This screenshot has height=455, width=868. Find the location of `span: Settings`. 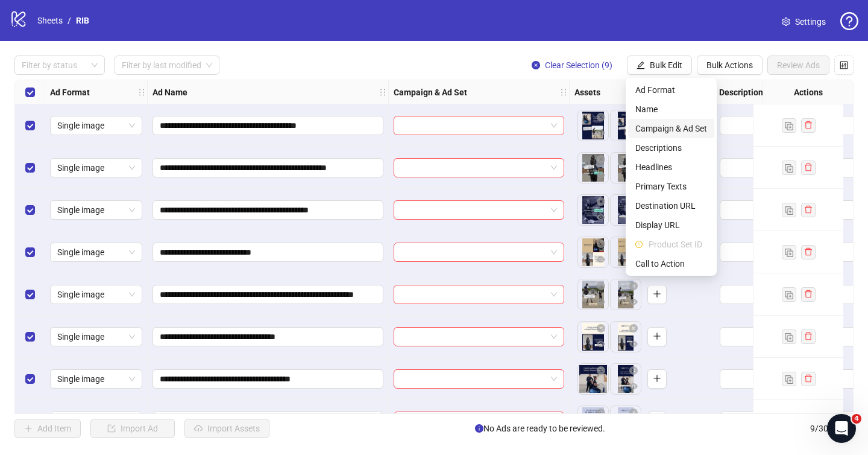

span: Settings is located at coordinates (810, 22).